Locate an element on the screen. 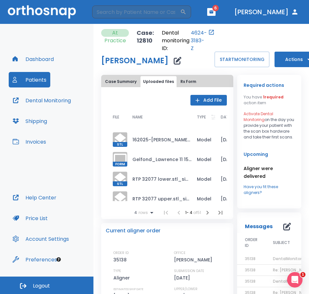  div: Tooltip anchor is located at coordinates (59, 259).